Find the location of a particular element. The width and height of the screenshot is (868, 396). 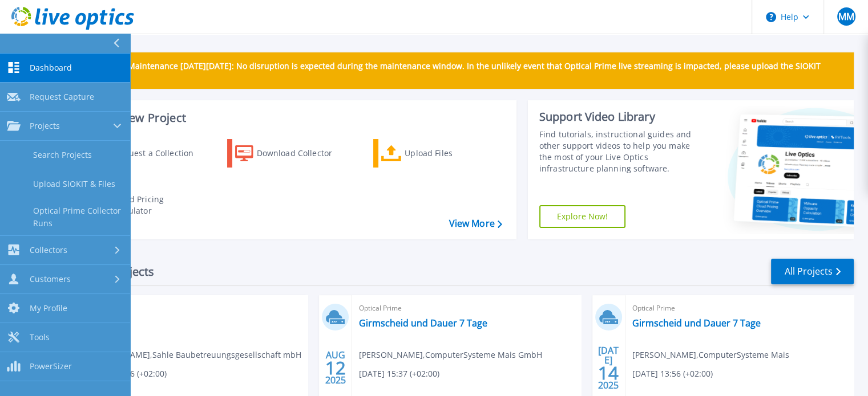

span: 14 is located at coordinates (609, 373).